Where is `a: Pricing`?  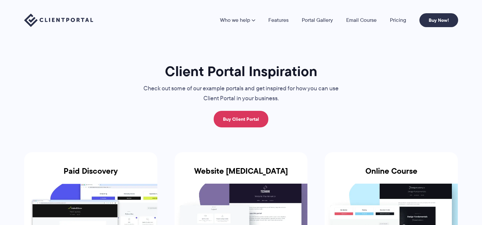
a: Pricing is located at coordinates (398, 20).